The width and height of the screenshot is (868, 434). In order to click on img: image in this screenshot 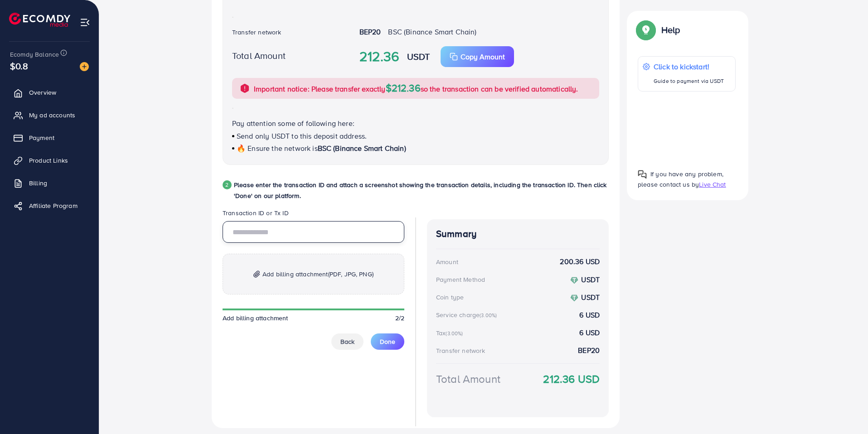, I will do `click(85, 67)`.